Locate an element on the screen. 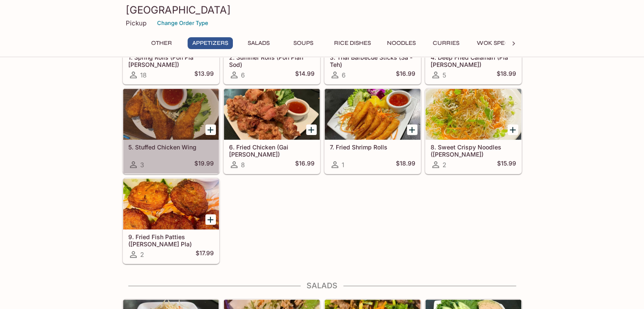 The height and width of the screenshot is (309, 644). button: Add 7. Fried Shrimp Rolls is located at coordinates (412, 130).